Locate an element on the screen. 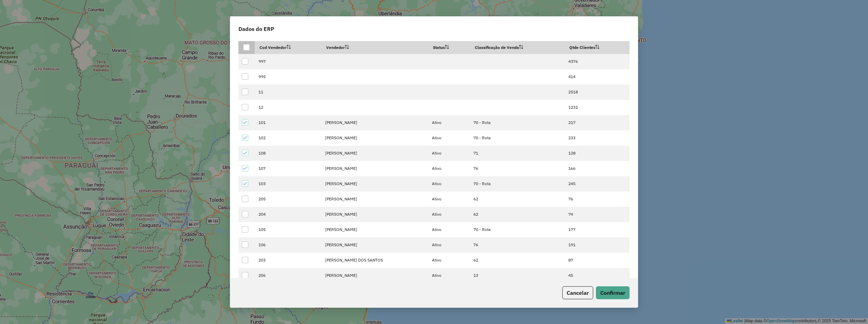 The image size is (868, 324). td: 1232 is located at coordinates (597, 108).